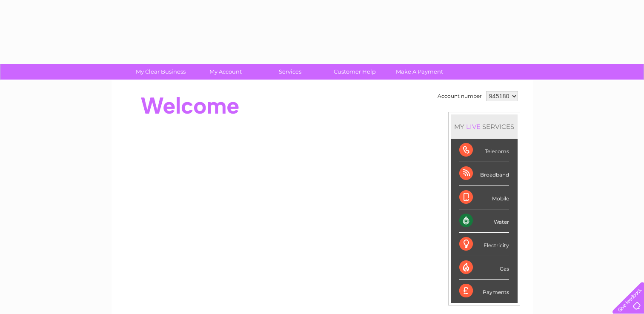 This screenshot has width=644, height=314. I want to click on div: Water, so click(484, 221).